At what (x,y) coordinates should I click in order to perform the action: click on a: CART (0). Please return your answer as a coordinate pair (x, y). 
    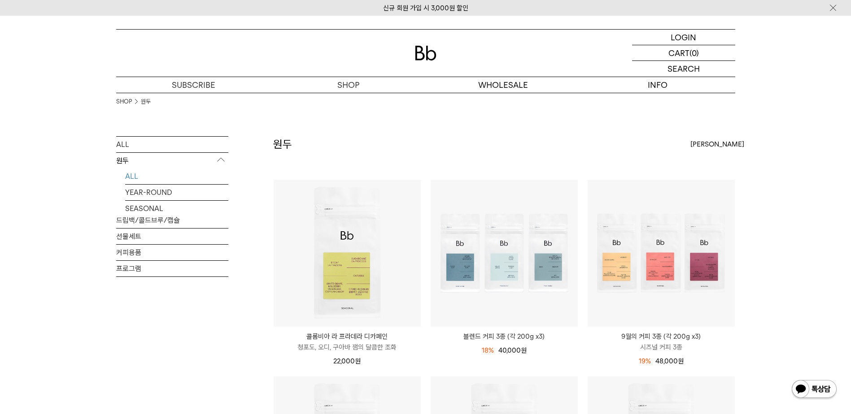
    Looking at the image, I should click on (683, 53).